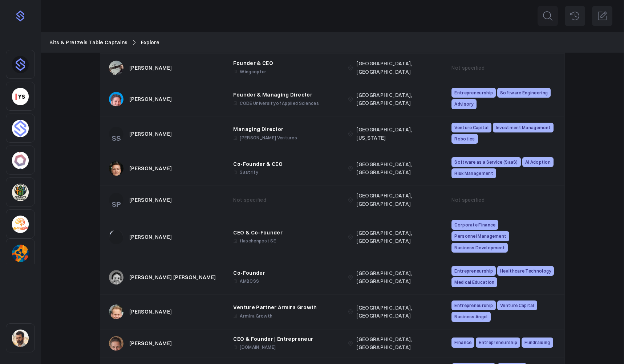 This screenshot has width=624, height=364. Describe the element at coordinates (253, 72) in the screenshot. I see `span: Wingcopter` at that location.